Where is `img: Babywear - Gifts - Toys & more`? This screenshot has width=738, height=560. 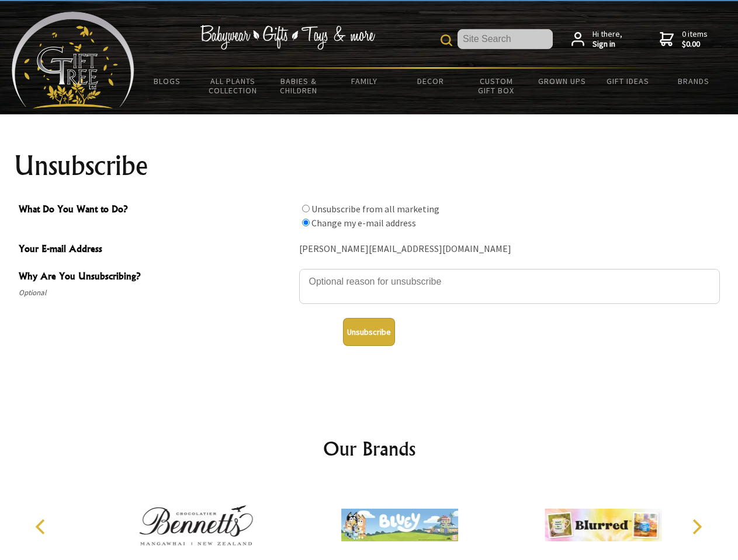 img: Babywear - Gifts - Toys & more is located at coordinates (288, 38).